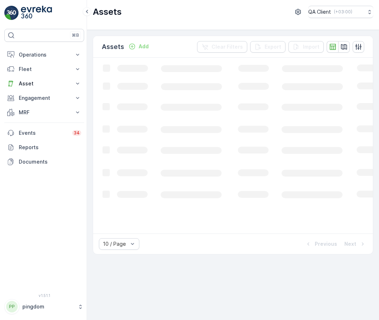 This screenshot has height=320, width=379. Describe the element at coordinates (311, 47) in the screenshot. I see `p: Import` at that location.